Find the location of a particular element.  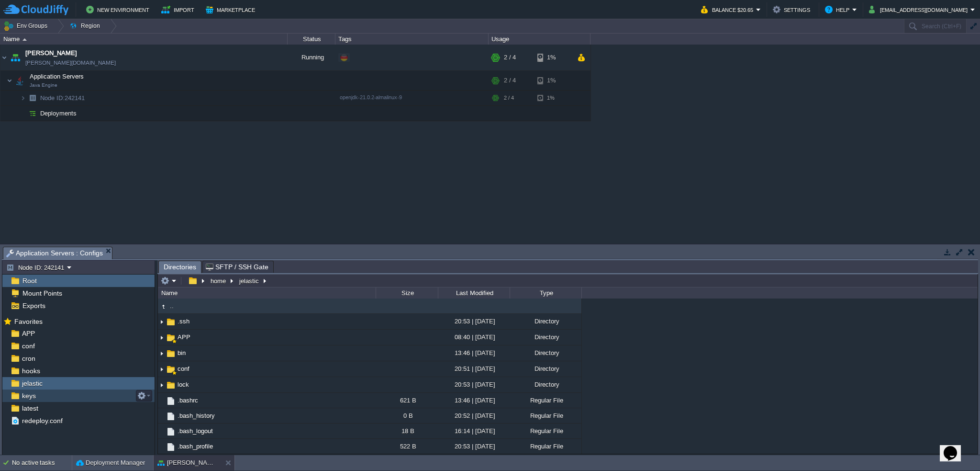

button: Region is located at coordinates (86, 26).